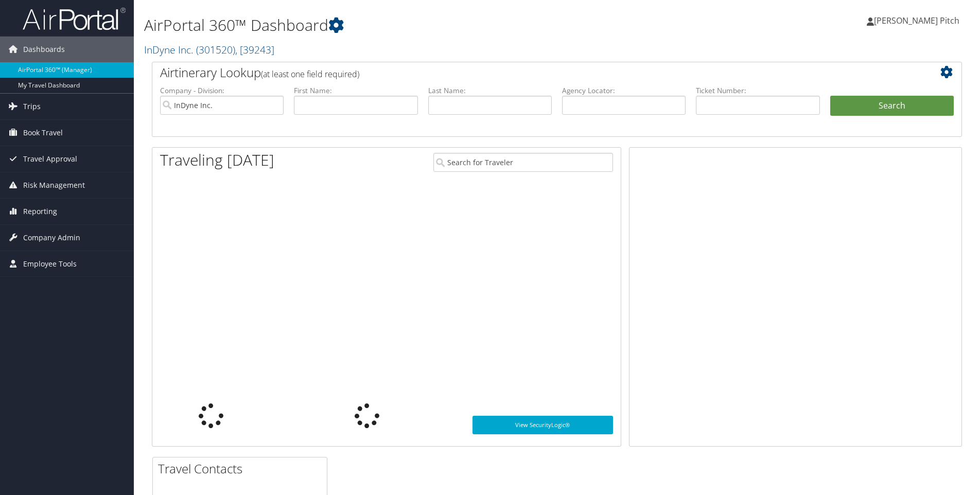 Image resolution: width=980 pixels, height=495 pixels. What do you see at coordinates (44, 50) in the screenshot?
I see `span: Dashboards` at bounding box center [44, 50].